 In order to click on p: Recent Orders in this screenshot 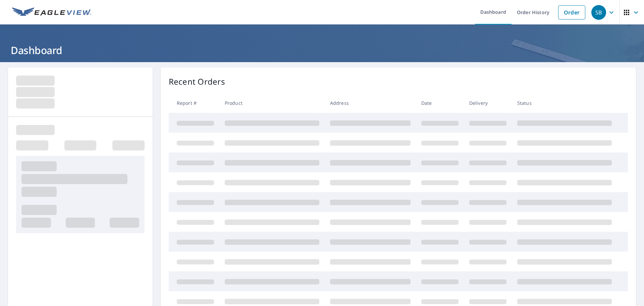, I will do `click(197, 82)`.